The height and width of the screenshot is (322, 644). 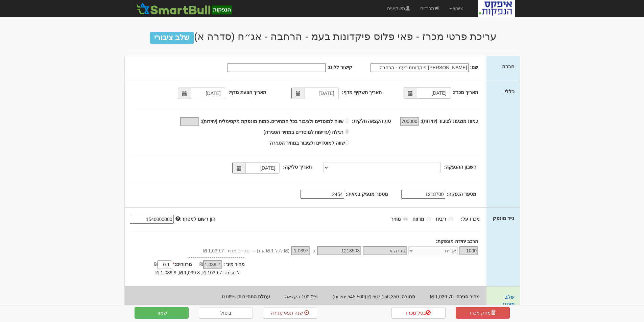 I want to click on label: תאריך תשקיף מדף:, so click(x=362, y=92).